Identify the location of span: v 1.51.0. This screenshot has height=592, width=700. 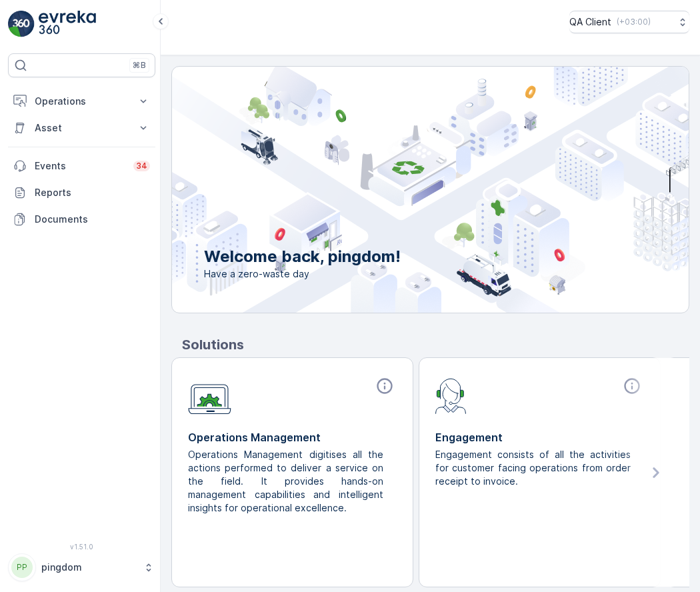
(81, 546).